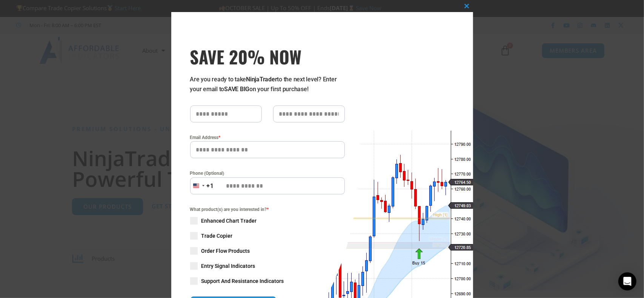 The width and height of the screenshot is (644, 298). Describe the element at coordinates (210, 186) in the screenshot. I see `div: +1` at that location.